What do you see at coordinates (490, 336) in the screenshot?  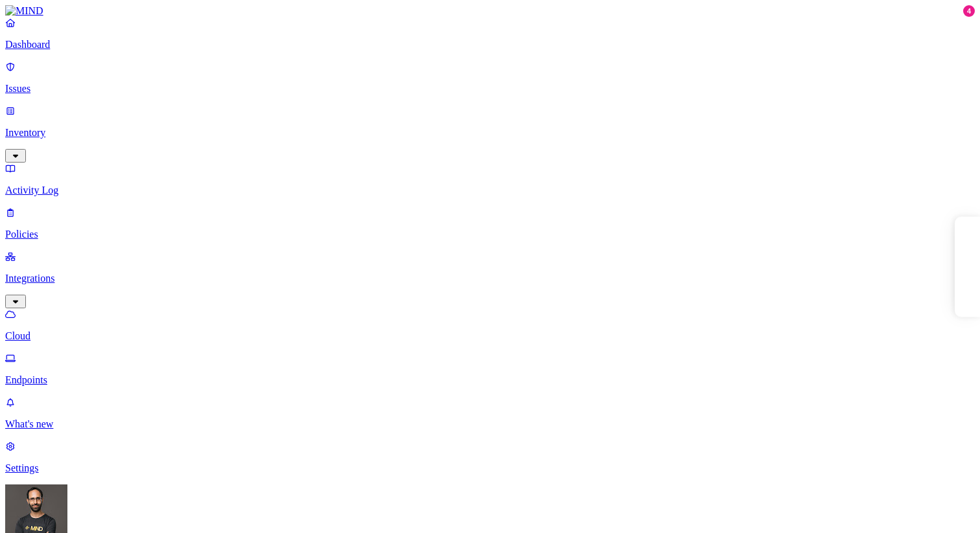 I see `p: Cloud` at bounding box center [490, 336].